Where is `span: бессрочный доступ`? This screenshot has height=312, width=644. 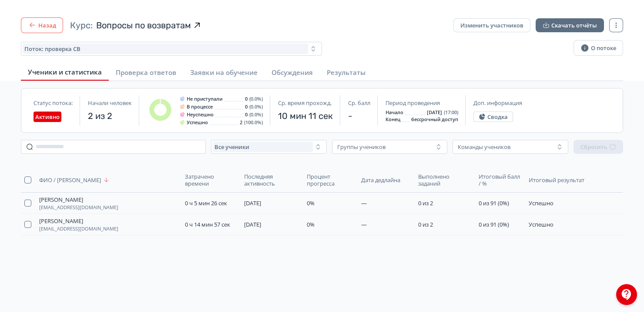
span: бессрочный доступ is located at coordinates (435, 119).